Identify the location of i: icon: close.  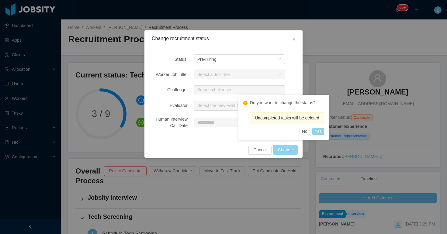
(294, 39).